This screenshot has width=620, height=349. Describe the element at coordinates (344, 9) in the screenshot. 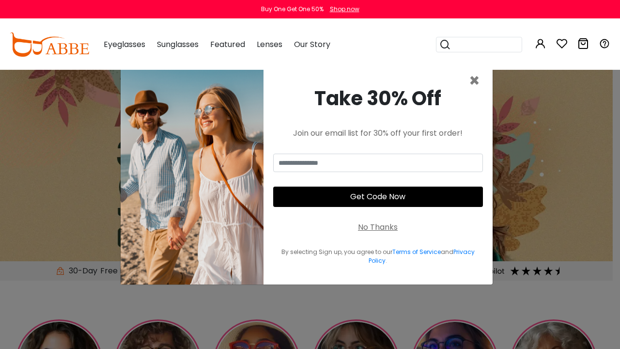

I see `div: Shop now` at that location.